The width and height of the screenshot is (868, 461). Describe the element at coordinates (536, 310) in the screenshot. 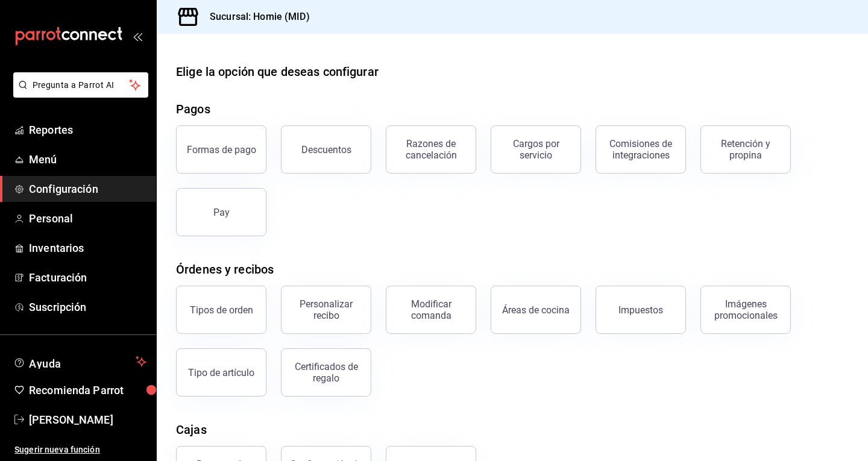

I see `div: Áreas de cocina` at that location.